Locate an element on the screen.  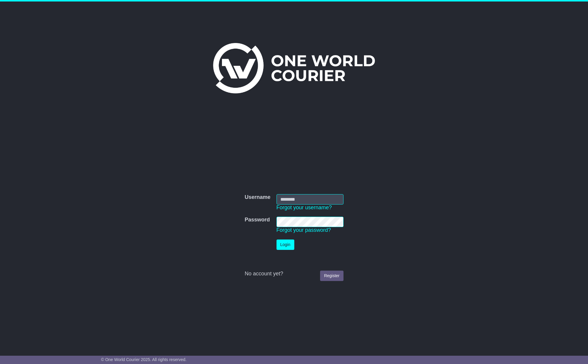
button: Login is located at coordinates (286, 245).